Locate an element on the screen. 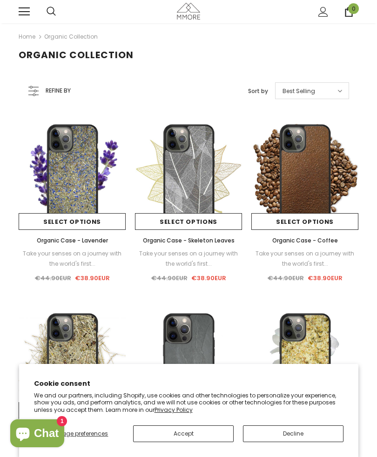  span: 0 is located at coordinates (354, 8).